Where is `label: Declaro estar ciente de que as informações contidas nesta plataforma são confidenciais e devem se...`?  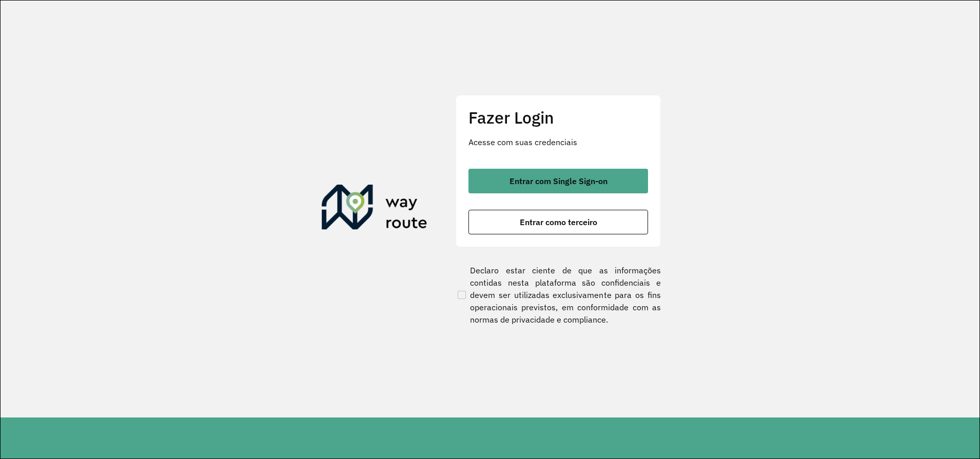 label: Declaro estar ciente de que as informações contidas nesta plataforma são confidenciais e devem se... is located at coordinates (558, 295).